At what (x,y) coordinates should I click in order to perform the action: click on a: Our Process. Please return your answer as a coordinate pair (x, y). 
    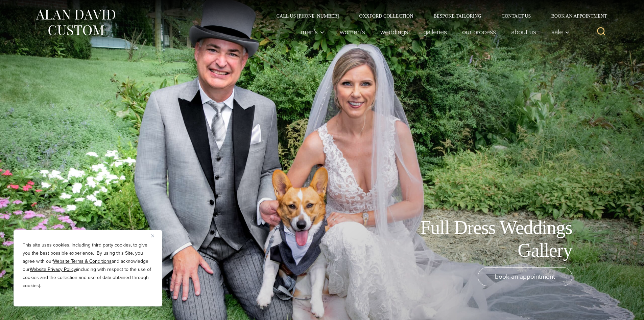
    Looking at the image, I should click on (479, 32).